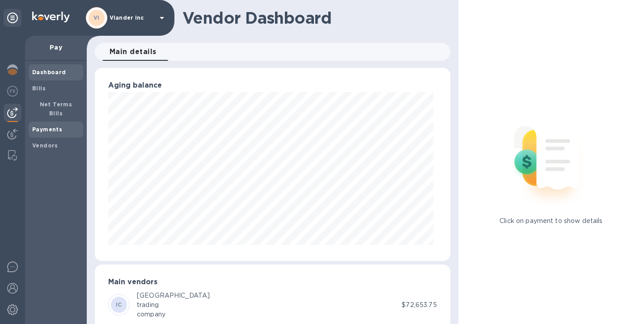 The image size is (644, 324). Describe the element at coordinates (273, 85) in the screenshot. I see `h3: Aging balance` at that location.